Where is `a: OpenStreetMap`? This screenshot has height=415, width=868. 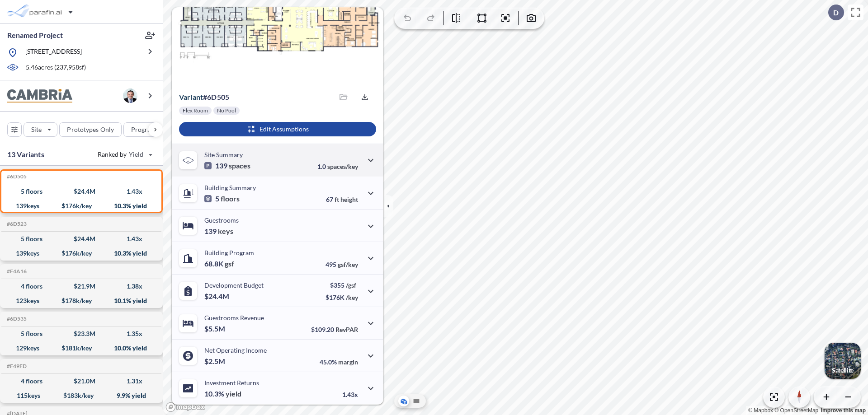
a: OpenStreetMap is located at coordinates (796, 411).